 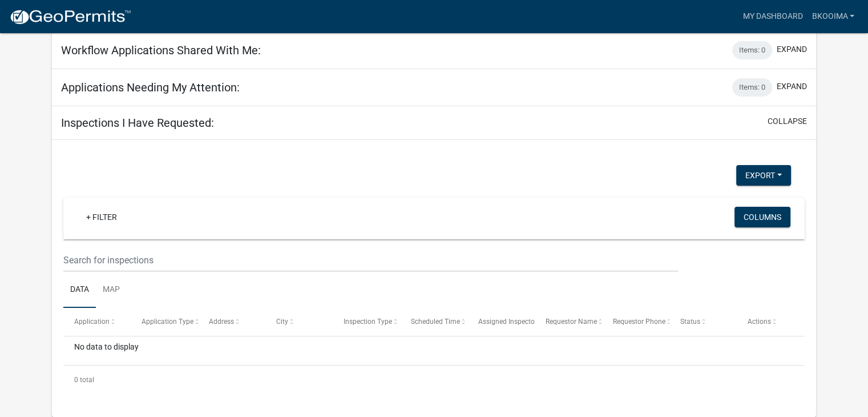 I want to click on a: bkooima, so click(x=833, y=16).